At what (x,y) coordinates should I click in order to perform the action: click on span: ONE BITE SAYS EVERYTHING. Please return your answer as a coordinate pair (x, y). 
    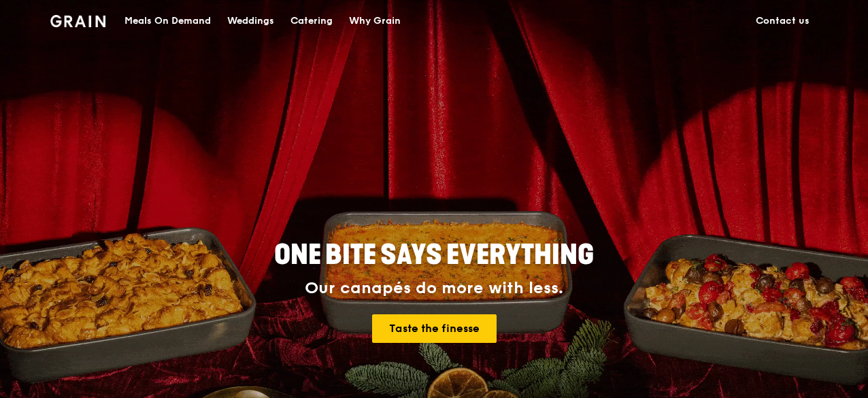
    Looking at the image, I should click on (434, 255).